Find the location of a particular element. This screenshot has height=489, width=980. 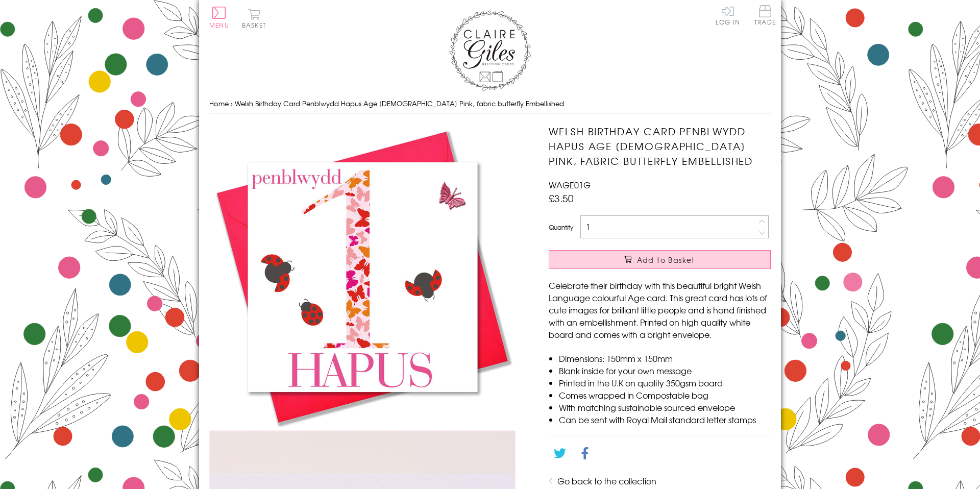

img: Welsh Birthday Card Penblwydd Hapus Age 1 Pink, fabric butterfly Embellished is located at coordinates (363, 277).